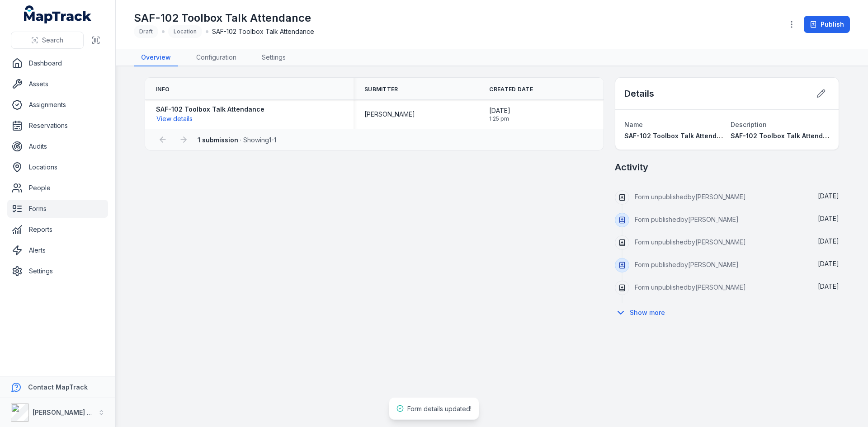  Describe the element at coordinates (58, 209) in the screenshot. I see `a: Forms` at that location.